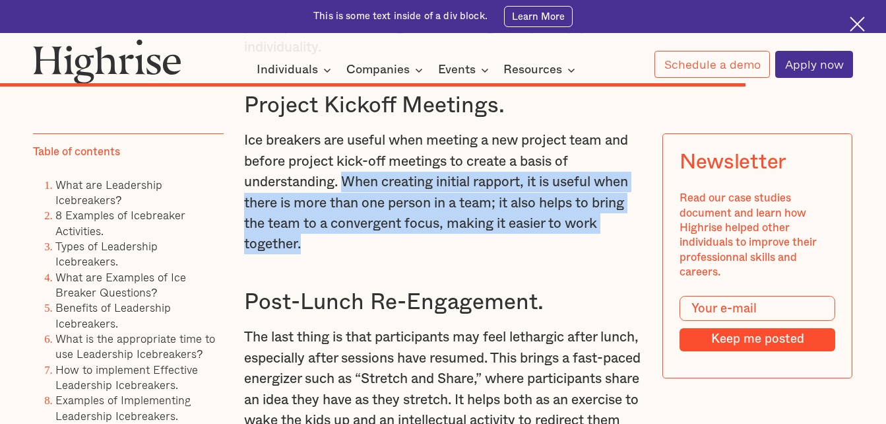 The width and height of the screenshot is (886, 424). Describe the element at coordinates (857, 24) in the screenshot. I see `img: Cross icon` at that location.